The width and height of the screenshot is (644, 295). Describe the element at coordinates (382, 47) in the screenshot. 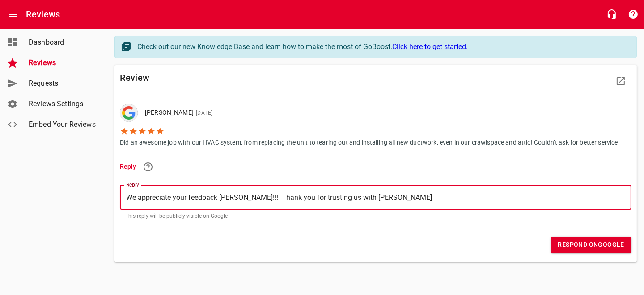

I see `div: Check out our new Knowledge Base and learn how to make the most of GoBoost.` at that location.